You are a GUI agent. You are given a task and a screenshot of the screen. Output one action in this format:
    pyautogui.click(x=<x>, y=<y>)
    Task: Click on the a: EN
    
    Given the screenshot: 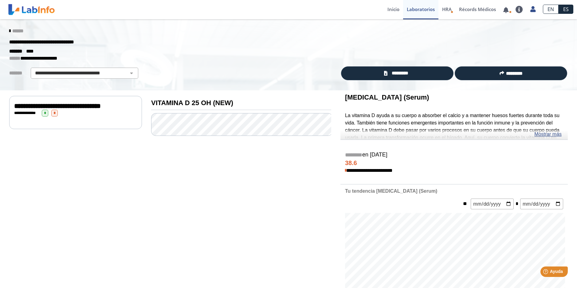 What is the action you would take?
    pyautogui.click(x=551, y=9)
    